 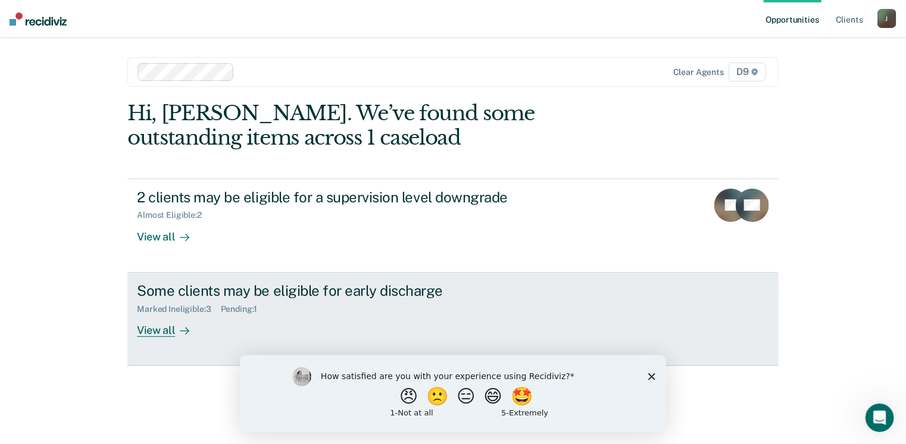 What do you see at coordinates (747, 72) in the screenshot?
I see `span: D9` at bounding box center [747, 72].